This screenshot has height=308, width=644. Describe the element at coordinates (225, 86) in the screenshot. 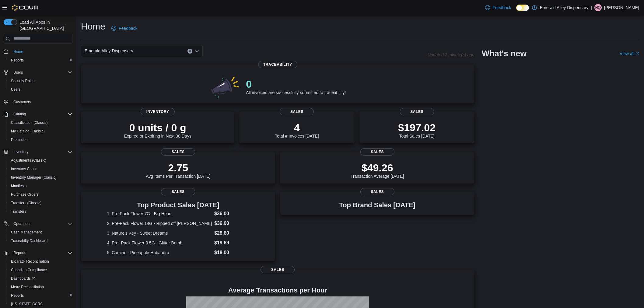

I see `img: 0` at that location.